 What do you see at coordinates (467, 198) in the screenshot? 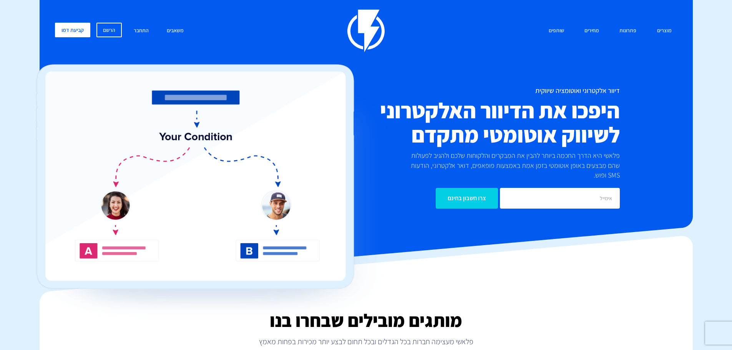
I see `input: צרו חשבון בחינם` at bounding box center [467, 198].